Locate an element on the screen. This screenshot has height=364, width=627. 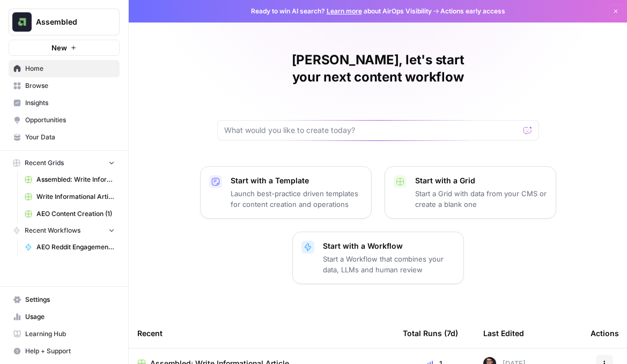
a: Learn more is located at coordinates (345, 11).